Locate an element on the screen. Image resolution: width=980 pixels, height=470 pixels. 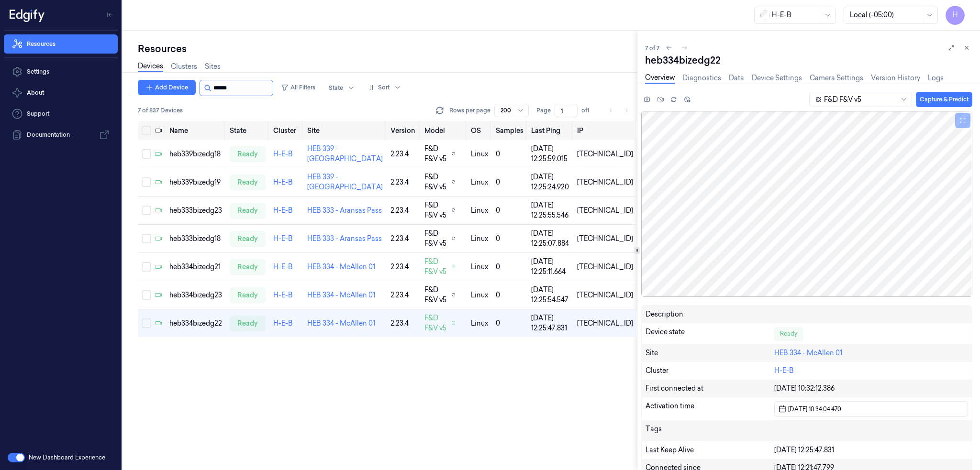
div: Description is located at coordinates (710, 315).